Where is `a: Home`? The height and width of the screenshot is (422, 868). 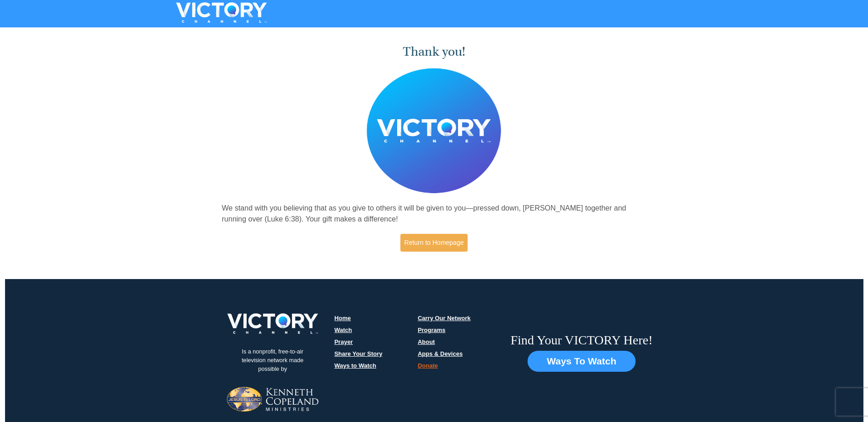
a: Home is located at coordinates (342, 318).